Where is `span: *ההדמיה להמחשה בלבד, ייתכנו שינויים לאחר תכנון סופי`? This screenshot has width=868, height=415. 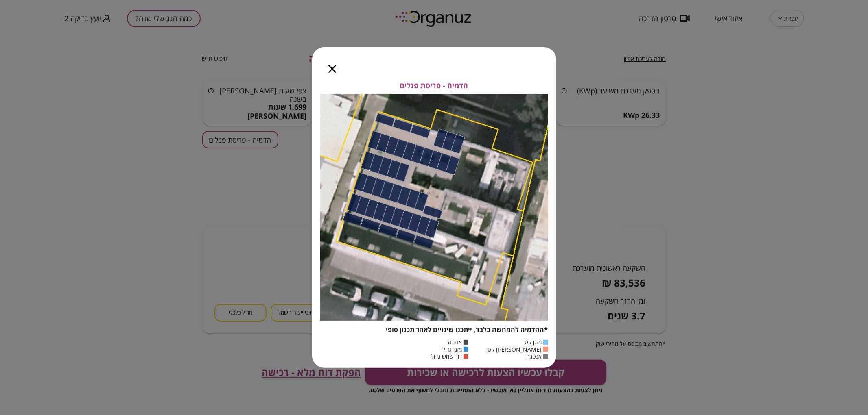 span: *ההדמיה להמחשה בלבד, ייתכנו שינויים לאחר תכנון סופי is located at coordinates (467, 330).